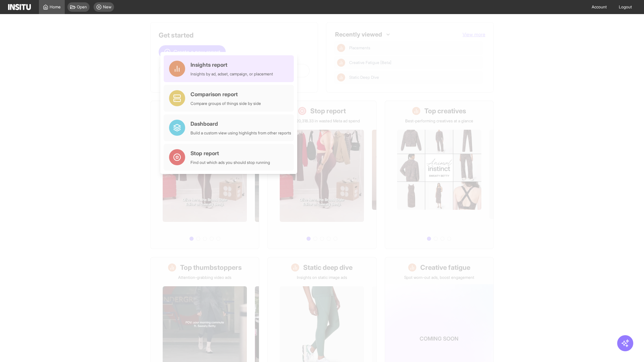  Describe the element at coordinates (232, 74) in the screenshot. I see `div: Insights by ad, adset, campaign, or placement` at that location.